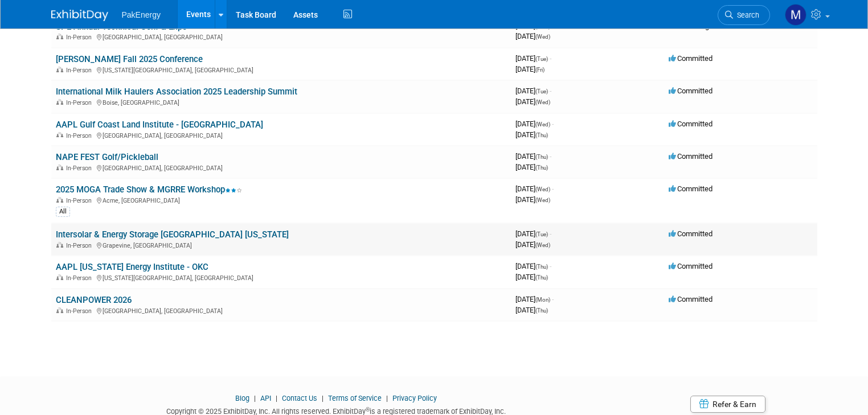 This screenshot has height=415, width=868. I want to click on span: PakEnergy, so click(141, 15).